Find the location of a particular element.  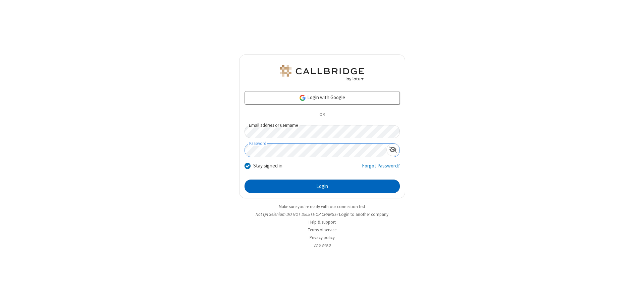

img: google-icon.png is located at coordinates (303, 98).